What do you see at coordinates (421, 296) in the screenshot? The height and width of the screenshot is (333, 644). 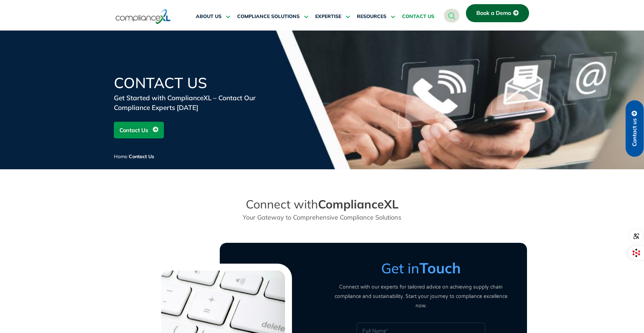 I see `p: Connect with our experts for tailored advice on achieving supply chain compliance and sustainabil...` at bounding box center [421, 296].